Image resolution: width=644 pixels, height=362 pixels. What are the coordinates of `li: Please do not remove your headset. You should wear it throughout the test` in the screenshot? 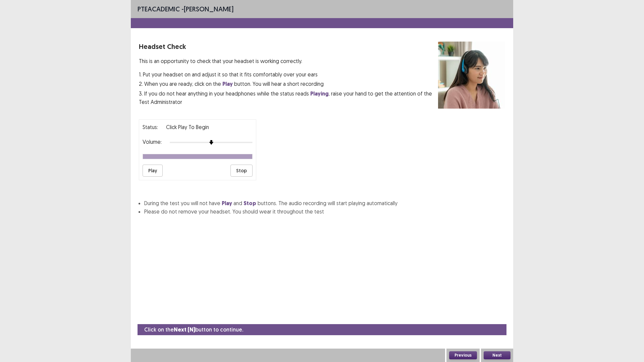 It's located at (325, 212).